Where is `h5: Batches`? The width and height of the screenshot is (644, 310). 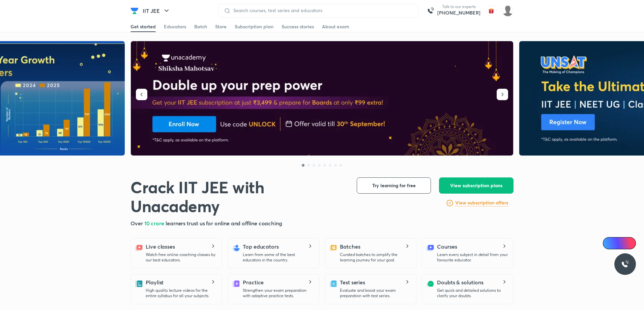
h5: Batches is located at coordinates (350, 247).